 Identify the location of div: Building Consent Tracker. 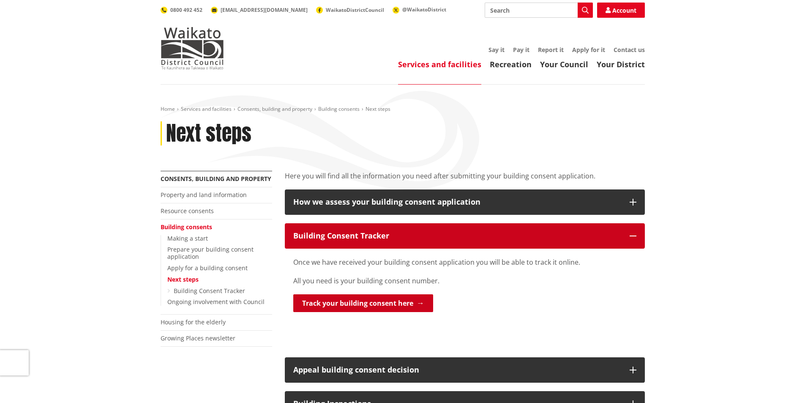
(457, 236).